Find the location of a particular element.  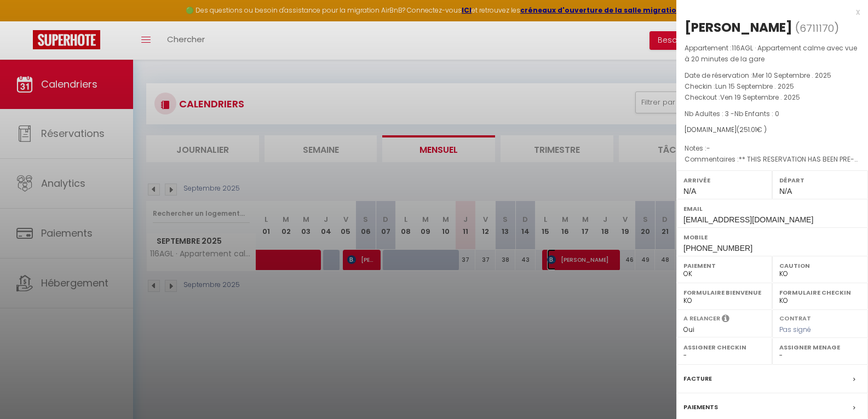

label: Paiements is located at coordinates (701, 407).